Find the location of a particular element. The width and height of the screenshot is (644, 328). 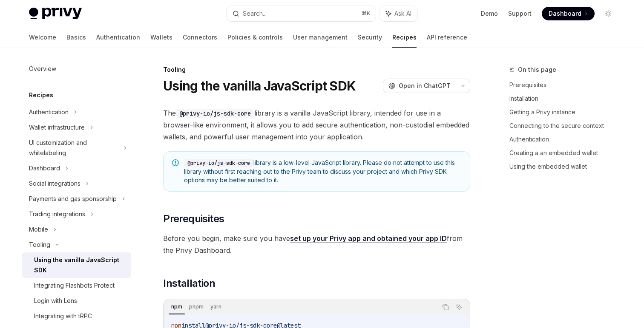

div: Payments and gas sponsorship is located at coordinates (73, 199).